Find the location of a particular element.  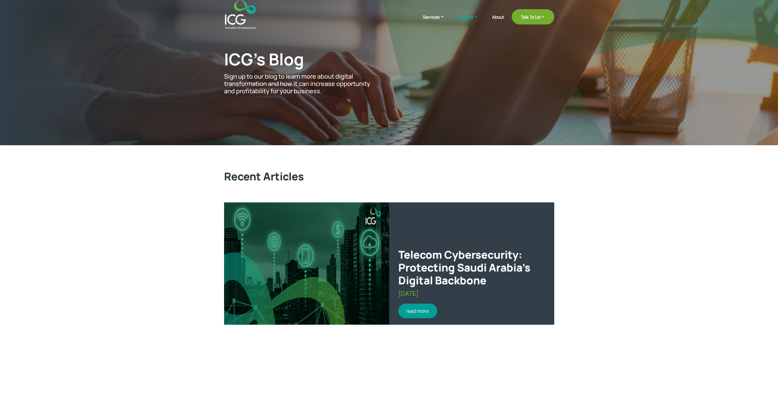

a: About is located at coordinates (498, 22).